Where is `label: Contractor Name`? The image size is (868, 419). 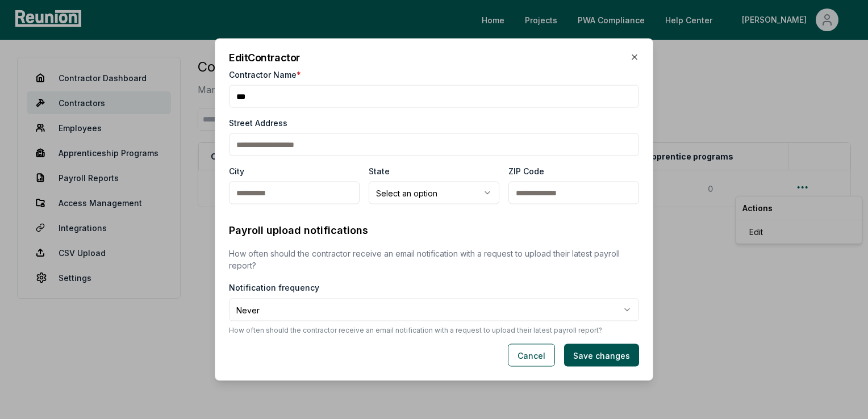
label: Contractor Name is located at coordinates (265, 74).